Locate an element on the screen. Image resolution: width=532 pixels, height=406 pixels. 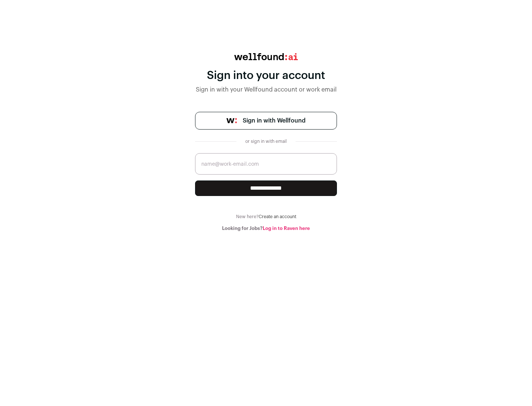
div: New here? is located at coordinates (266, 216).